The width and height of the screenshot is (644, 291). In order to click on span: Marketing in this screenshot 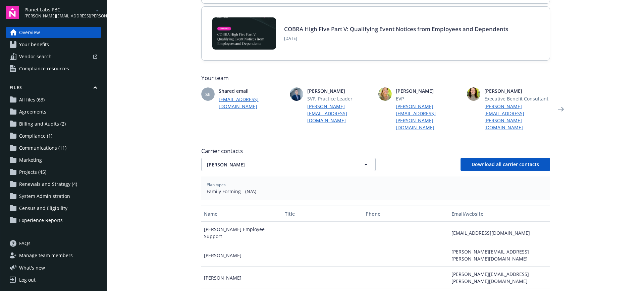, I will do `click(30, 160)`.